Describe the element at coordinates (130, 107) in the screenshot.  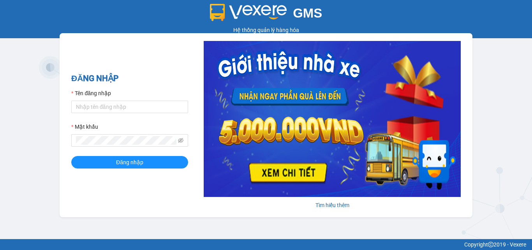
I see `input: Tên đăng nhập` at that location.